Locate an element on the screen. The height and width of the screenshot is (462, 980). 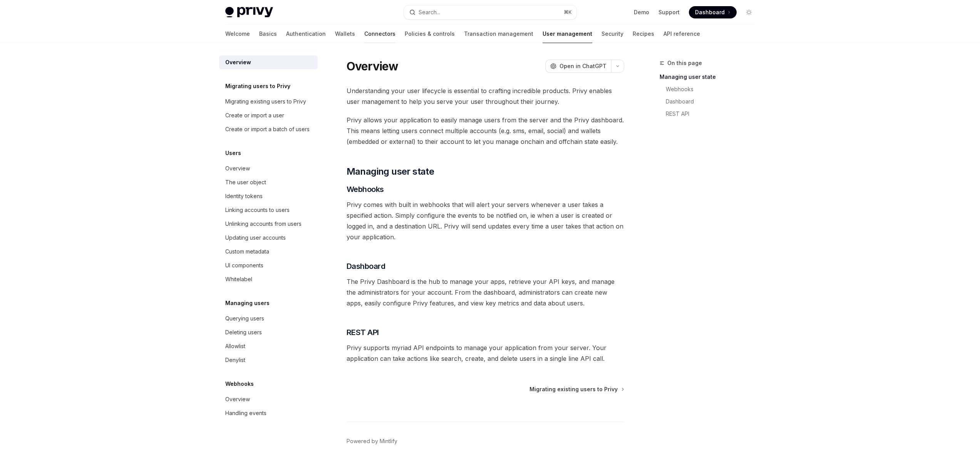
div: Handling events is located at coordinates (245, 414).